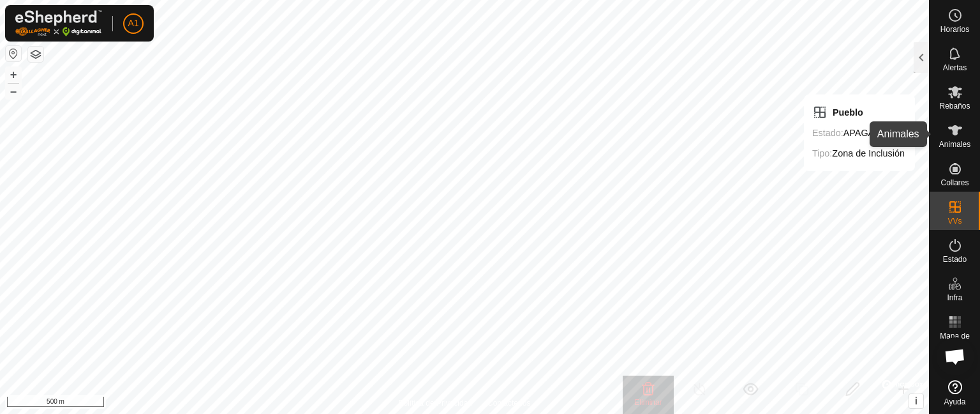 The width and height of the screenshot is (980, 414). I want to click on div: Chat abierto, so click(956, 356).